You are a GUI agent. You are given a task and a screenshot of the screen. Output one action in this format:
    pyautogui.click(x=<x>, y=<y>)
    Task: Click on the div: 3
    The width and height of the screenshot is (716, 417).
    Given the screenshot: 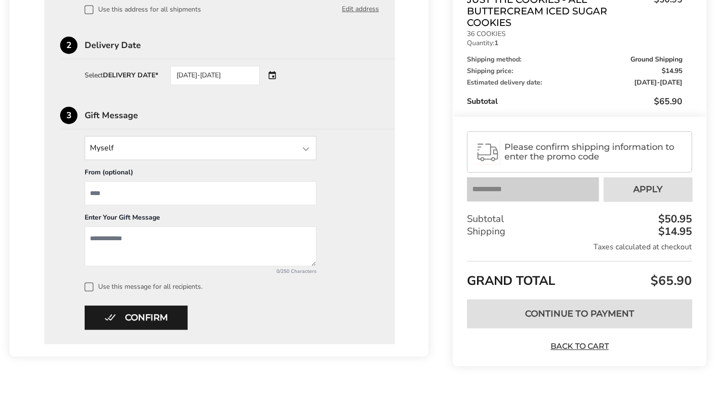 What is the action you would take?
    pyautogui.click(x=69, y=115)
    